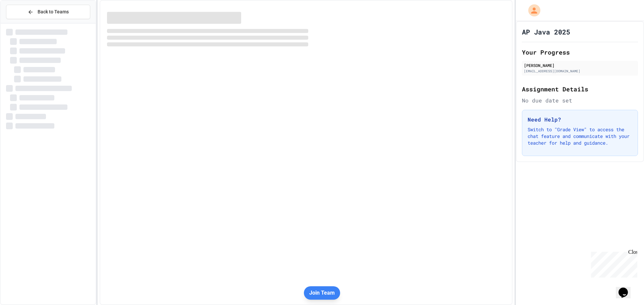 The width and height of the screenshot is (644, 305). Describe the element at coordinates (580, 52) in the screenshot. I see `h2: Your Progress` at that location.